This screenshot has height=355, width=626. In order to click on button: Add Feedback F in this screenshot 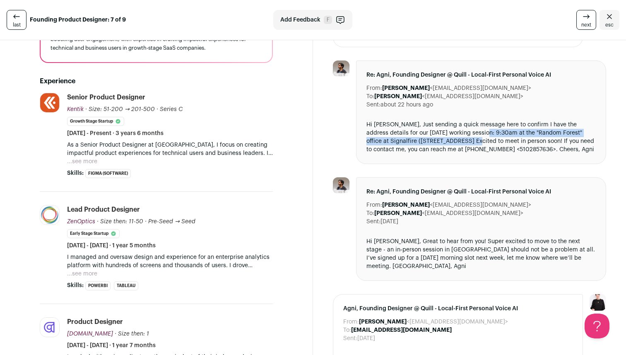, I will do `click(313, 20)`.